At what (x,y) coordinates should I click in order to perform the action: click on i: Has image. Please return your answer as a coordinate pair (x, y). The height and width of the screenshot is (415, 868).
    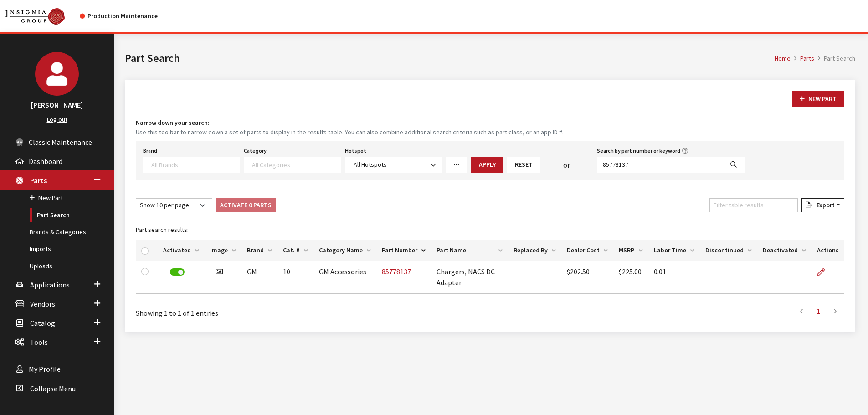
    Looking at the image, I should click on (220, 272).